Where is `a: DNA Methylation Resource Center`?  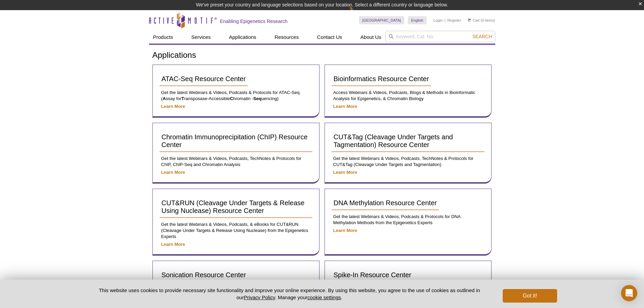 a: DNA Methylation Resource Center is located at coordinates (385, 203).